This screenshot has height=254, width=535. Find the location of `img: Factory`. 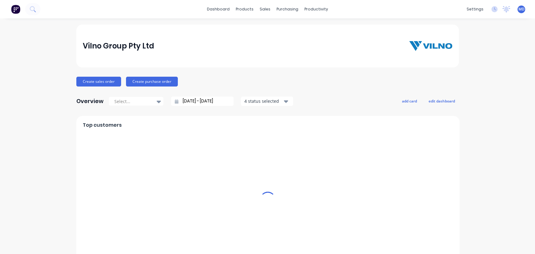

img: Factory is located at coordinates (16, 9).